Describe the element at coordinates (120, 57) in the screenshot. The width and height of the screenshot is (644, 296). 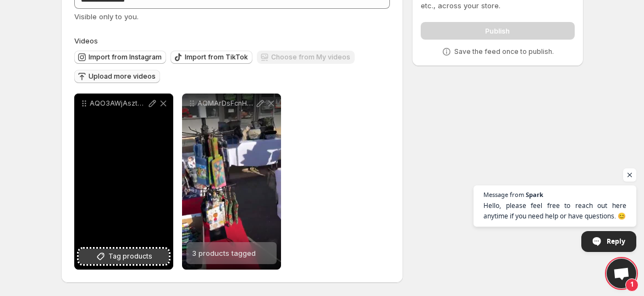
I see `button: Import from Instagram` at that location.